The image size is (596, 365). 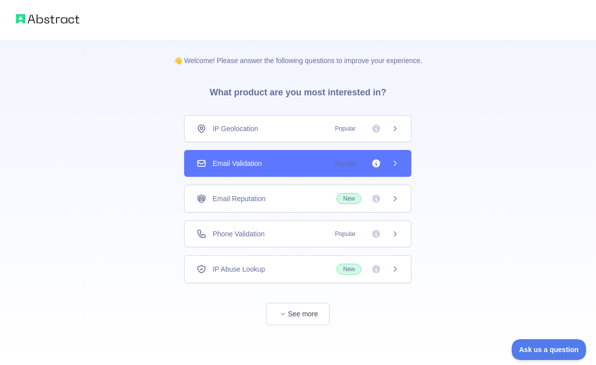 I want to click on button: See more, so click(x=298, y=314).